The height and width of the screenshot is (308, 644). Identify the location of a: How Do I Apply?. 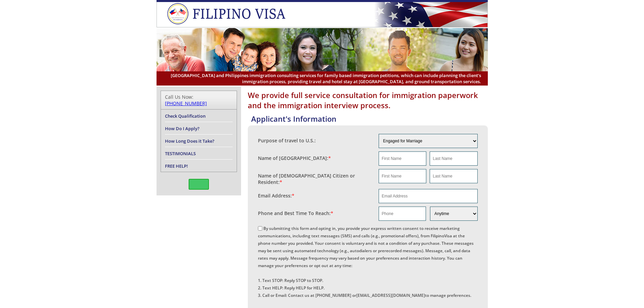
(182, 129).